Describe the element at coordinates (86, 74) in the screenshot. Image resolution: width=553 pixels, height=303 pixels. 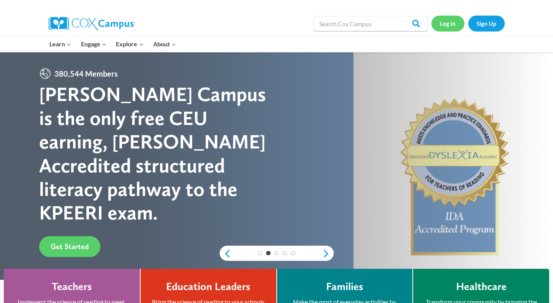
I see `span: 380,544 Members` at that location.